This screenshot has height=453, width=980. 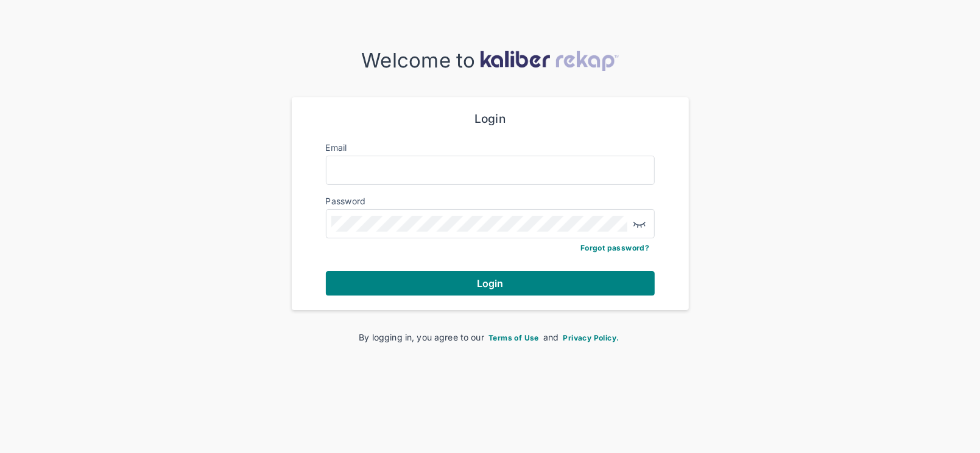 What do you see at coordinates (591, 338) in the screenshot?
I see `span: Privacy Policy.` at bounding box center [591, 338].